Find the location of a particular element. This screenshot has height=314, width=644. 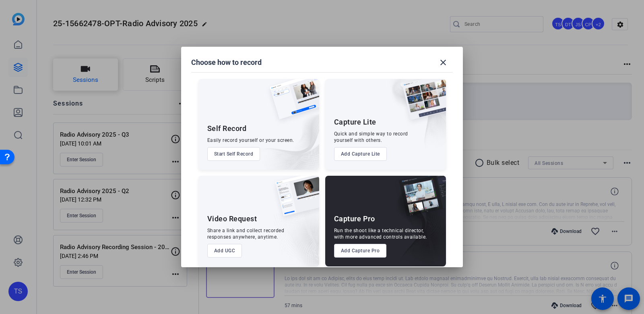

mat-icon: close is located at coordinates (443, 62).